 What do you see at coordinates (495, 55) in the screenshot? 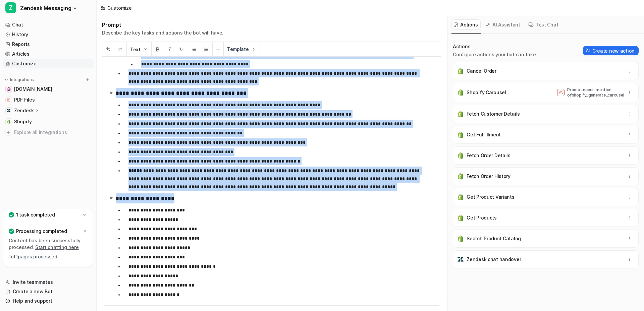
I see `p: Configure actions your bot can take.` at bounding box center [495, 55].